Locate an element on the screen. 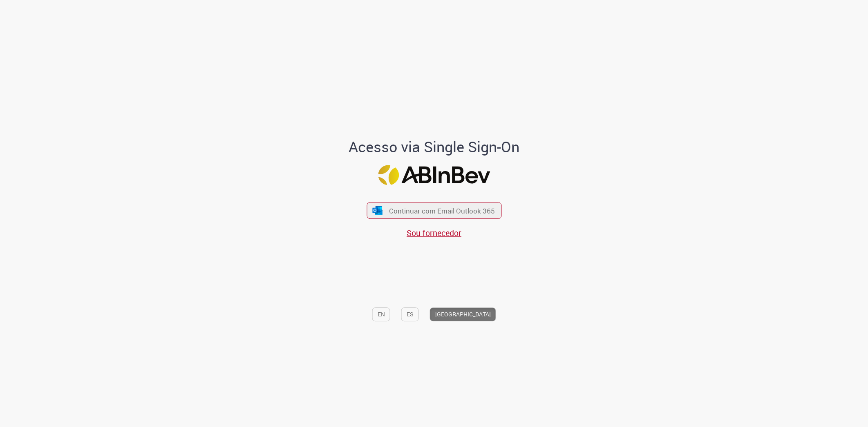 Image resolution: width=868 pixels, height=427 pixels. h1: Acesso via Single Sign-On is located at coordinates (434, 147).